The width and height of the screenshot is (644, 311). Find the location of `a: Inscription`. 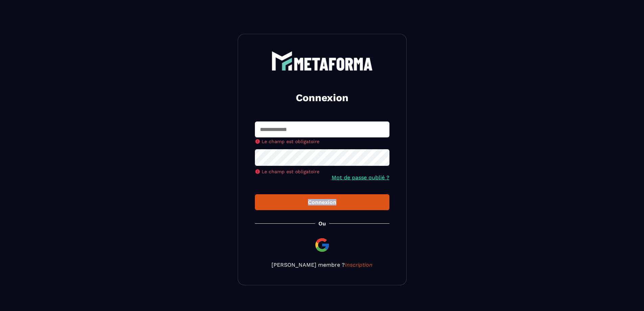

a: Inscription is located at coordinates (359, 264).